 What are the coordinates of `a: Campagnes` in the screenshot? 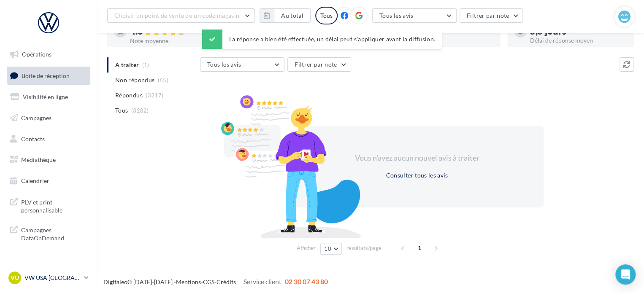 It's located at (49, 118).